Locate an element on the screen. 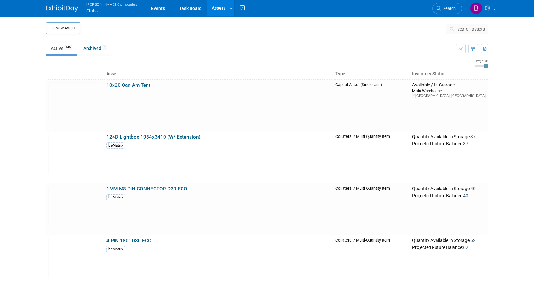  a: 124D Lightbox 1984x3410 (W/ Extension) is located at coordinates (153, 137).